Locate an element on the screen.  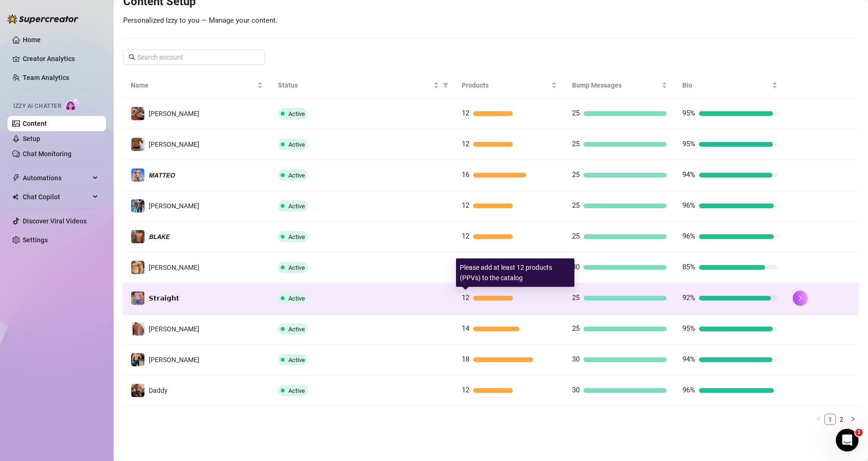
img: AI Chatter is located at coordinates (72, 105).